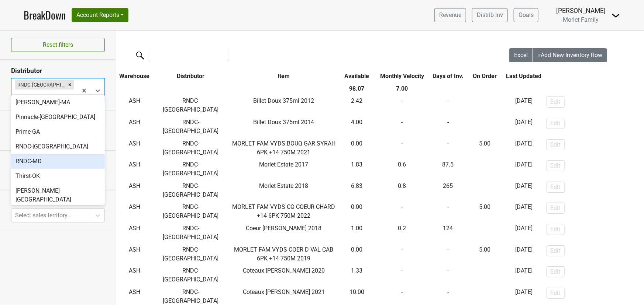  Describe the element at coordinates (485, 76) in the screenshot. I see `th: On Order: activate to sort column ascending` at that location.